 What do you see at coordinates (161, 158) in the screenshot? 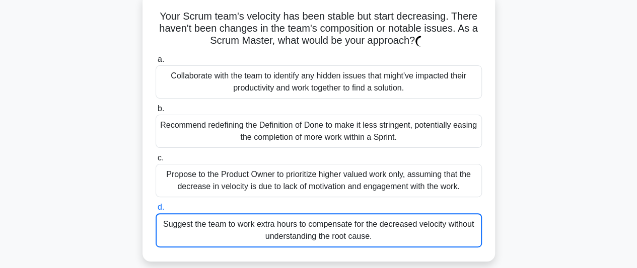
I see `span: c.` at bounding box center [161, 158].